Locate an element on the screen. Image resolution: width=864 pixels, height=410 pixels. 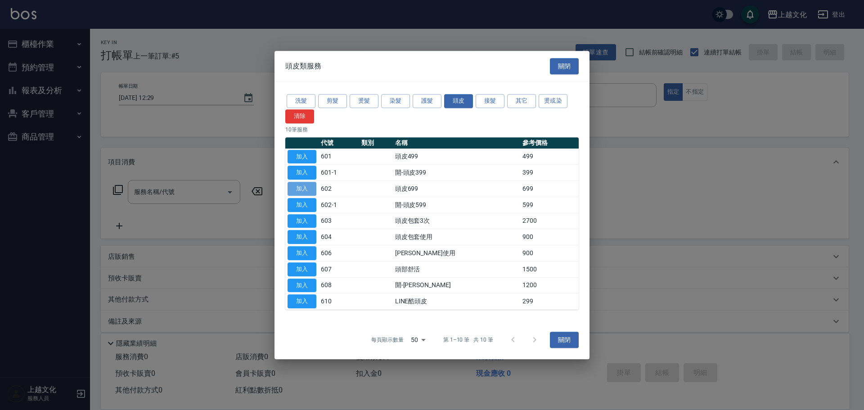
th: 類別 is located at coordinates (376, 143).